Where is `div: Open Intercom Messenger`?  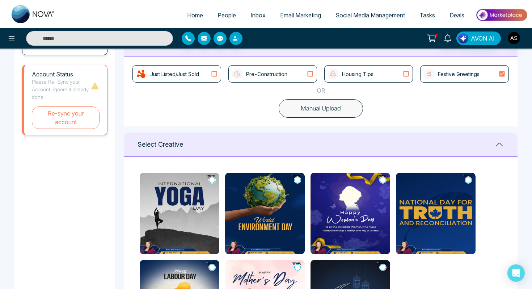 div: Open Intercom Messenger is located at coordinates (516, 273).